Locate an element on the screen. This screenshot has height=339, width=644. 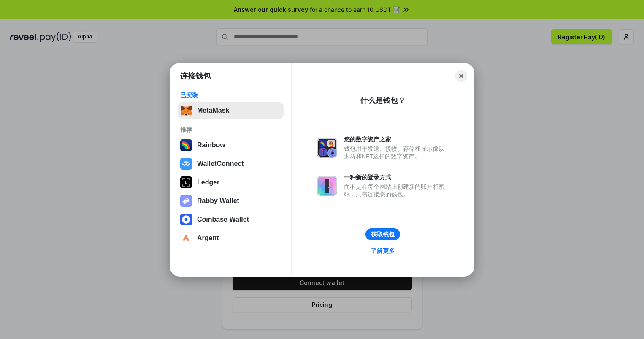
div: 已安装 is located at coordinates (231, 95).